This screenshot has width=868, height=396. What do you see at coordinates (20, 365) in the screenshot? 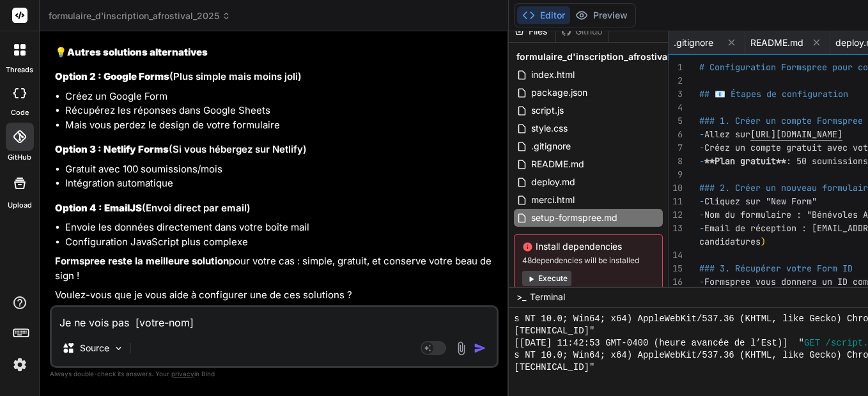
I see `img: settings` at bounding box center [20, 365].